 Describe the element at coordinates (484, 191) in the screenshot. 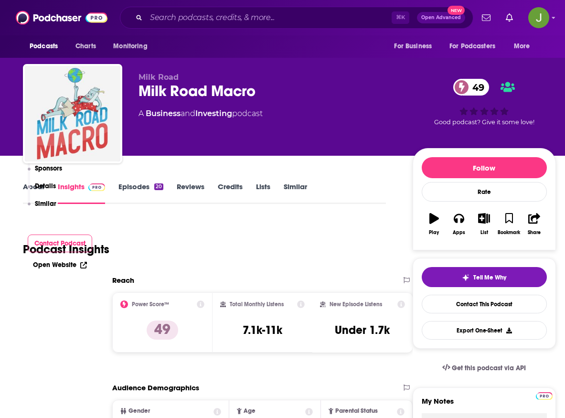

I see `div: Rate` at that location.